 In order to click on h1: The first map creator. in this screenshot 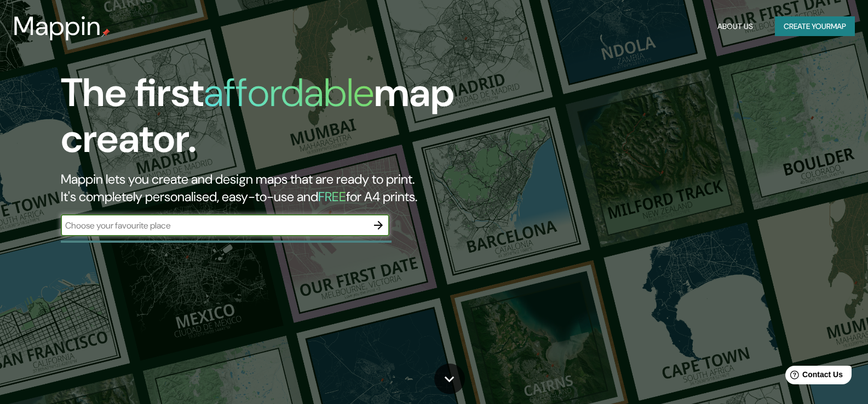, I will do `click(277, 121)`.